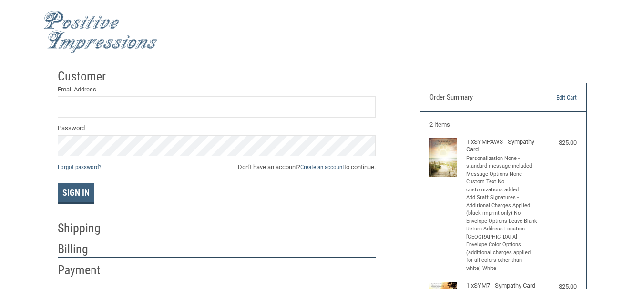 The width and height of the screenshot is (644, 289). I want to click on a: Create an account, so click(322, 167).